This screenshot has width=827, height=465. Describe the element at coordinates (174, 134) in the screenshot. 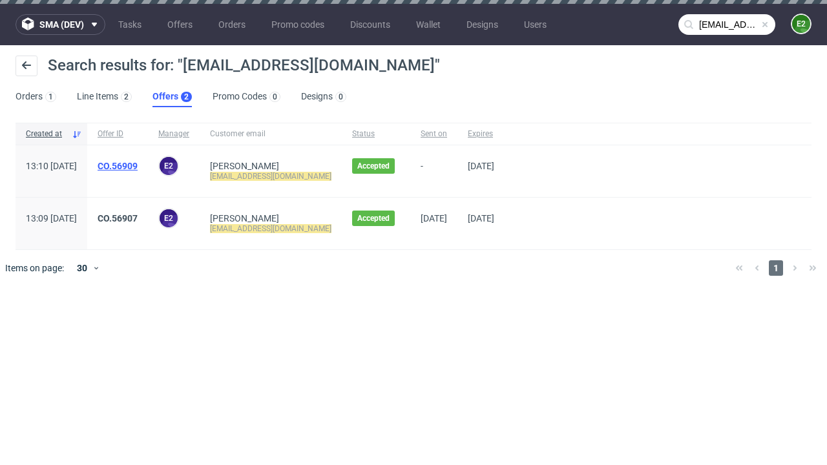

I see `span: Manager` at that location.